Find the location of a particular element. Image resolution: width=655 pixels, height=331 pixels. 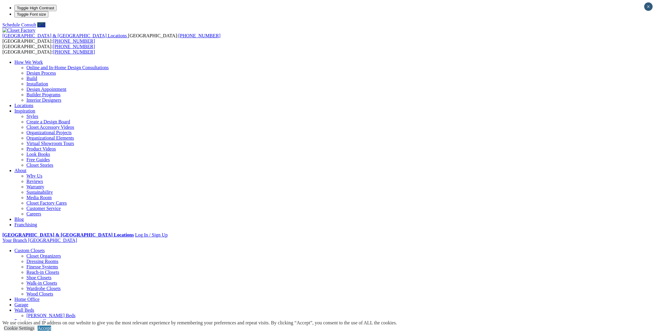

a: Design Appointment is located at coordinates (46, 89).